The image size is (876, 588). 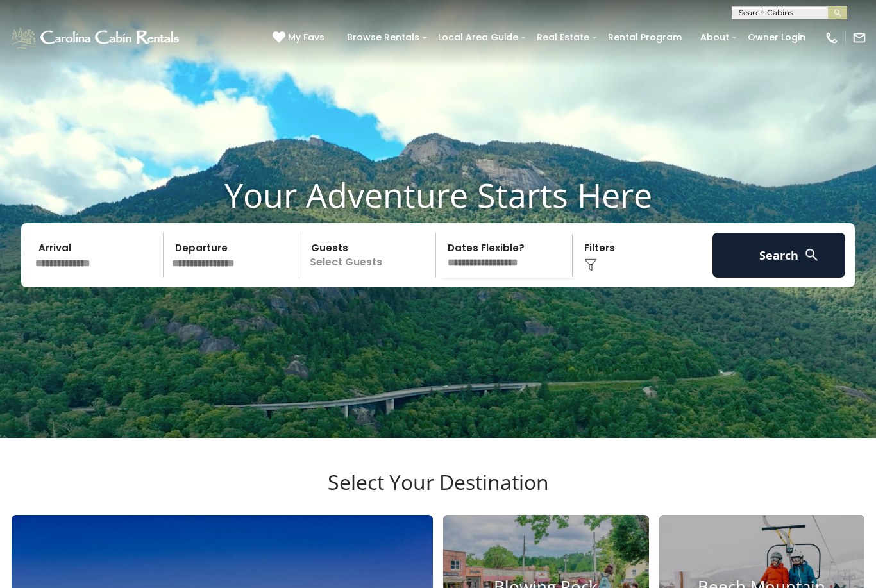 I want to click on a: Real Estate, so click(x=564, y=37).